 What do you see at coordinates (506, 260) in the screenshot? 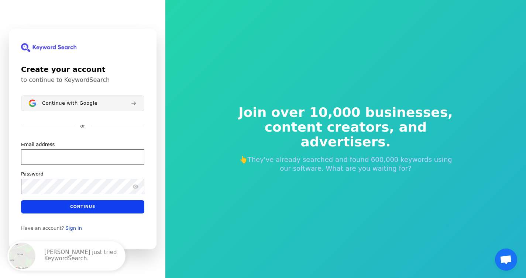
I see `a: Відкритий чат` at bounding box center [506, 260].